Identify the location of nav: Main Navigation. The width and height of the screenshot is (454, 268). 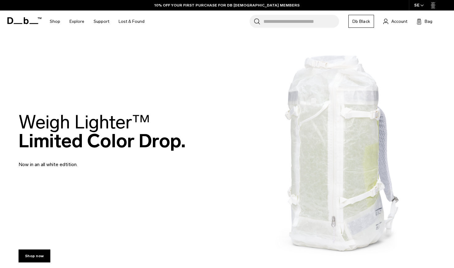
(97, 21).